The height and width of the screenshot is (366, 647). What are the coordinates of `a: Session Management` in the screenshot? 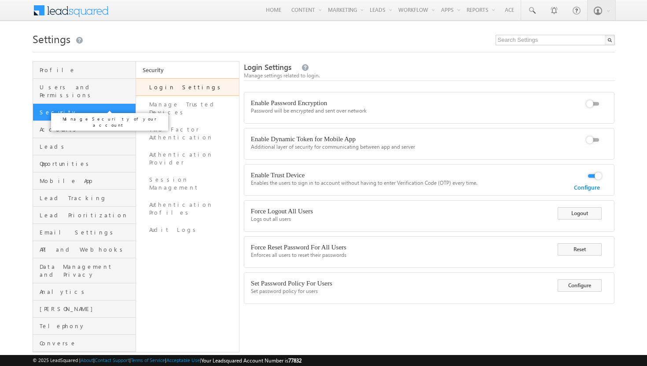 It's located at (188, 184).